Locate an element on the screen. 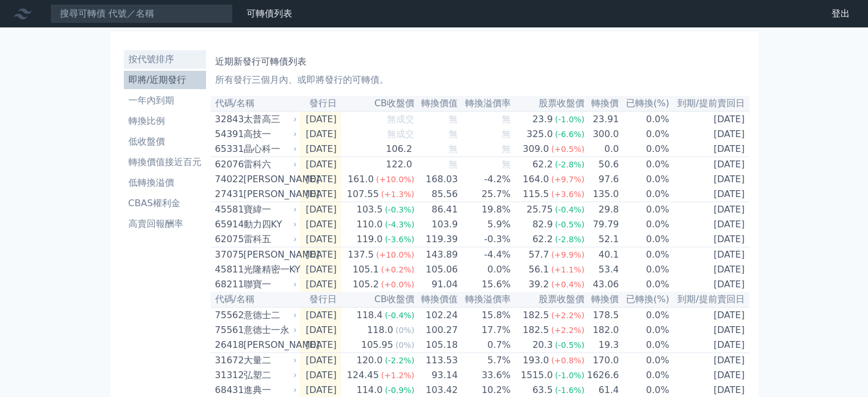 The height and width of the screenshot is (397, 868). span: (+0.4%) is located at coordinates (567, 285).